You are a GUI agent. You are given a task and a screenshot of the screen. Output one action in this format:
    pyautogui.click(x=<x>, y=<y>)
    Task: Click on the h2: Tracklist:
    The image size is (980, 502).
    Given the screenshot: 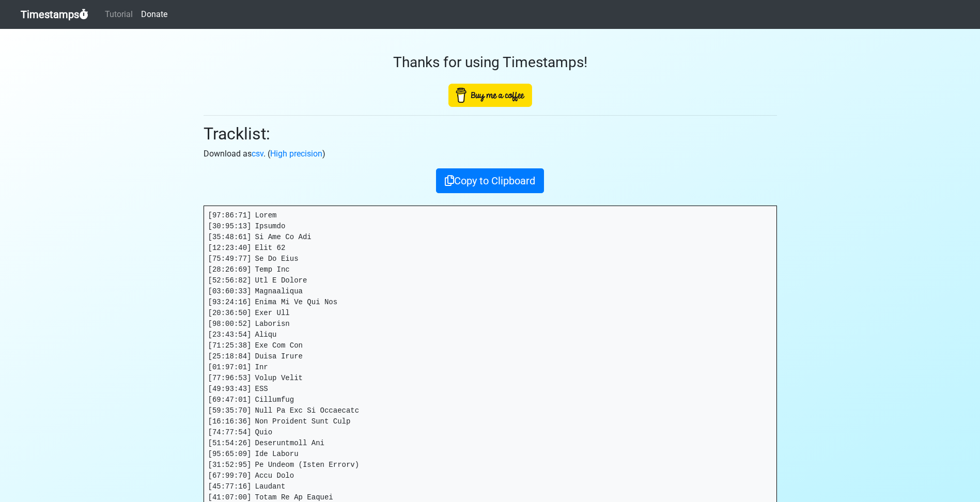 What is the action you would take?
    pyautogui.click(x=490, y=134)
    